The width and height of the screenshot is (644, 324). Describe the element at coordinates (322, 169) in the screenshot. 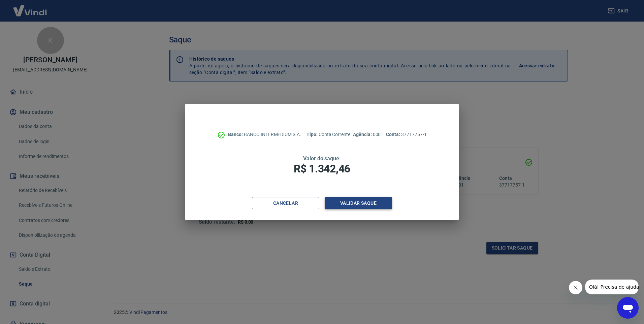

I see `span: R$ 1.342,46` at that location.